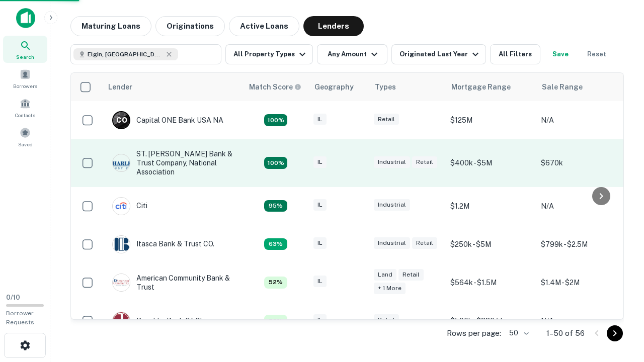 The width and height of the screenshot is (644, 362). Describe the element at coordinates (25, 115) in the screenshot. I see `span: Contacts` at that location.